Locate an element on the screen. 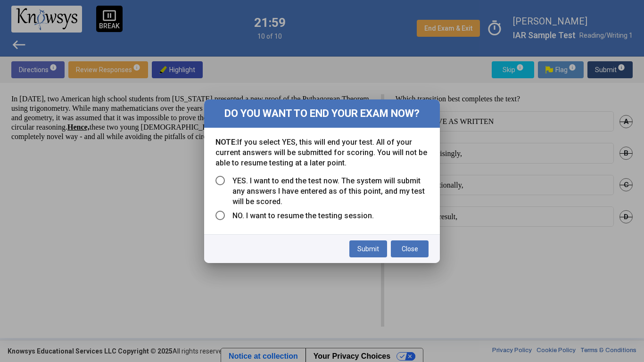 The width and height of the screenshot is (644, 362). mat-radio-group: Select an option is located at coordinates (322, 201).